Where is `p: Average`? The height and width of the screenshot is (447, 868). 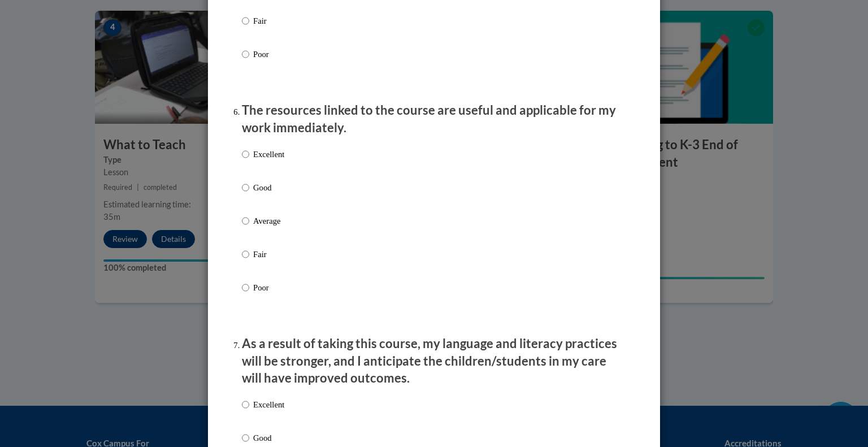 p: Average is located at coordinates (268, 221).